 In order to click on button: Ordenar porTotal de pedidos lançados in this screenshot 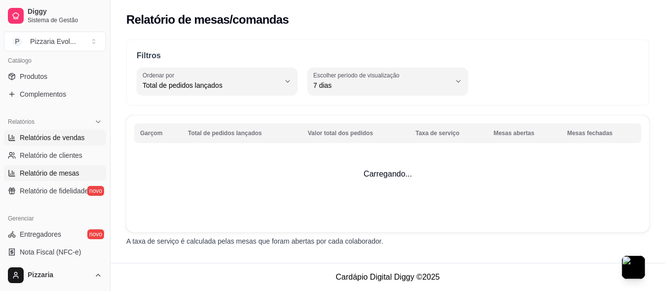, I will do `click(217, 81)`.